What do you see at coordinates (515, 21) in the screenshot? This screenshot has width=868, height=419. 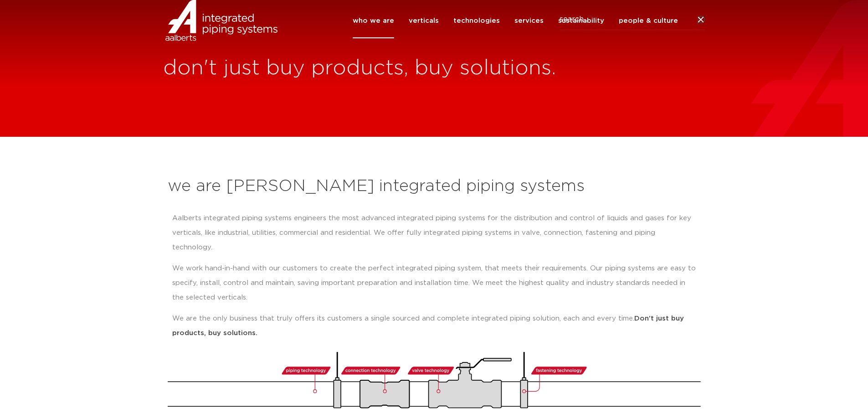 I see `nav: Menu` at bounding box center [515, 21].